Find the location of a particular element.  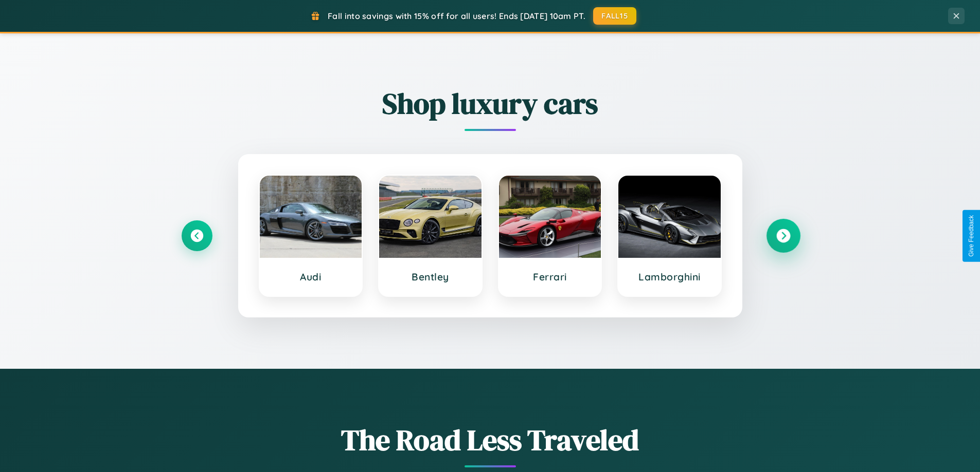

h3: Lamborghini is located at coordinates (669, 277).